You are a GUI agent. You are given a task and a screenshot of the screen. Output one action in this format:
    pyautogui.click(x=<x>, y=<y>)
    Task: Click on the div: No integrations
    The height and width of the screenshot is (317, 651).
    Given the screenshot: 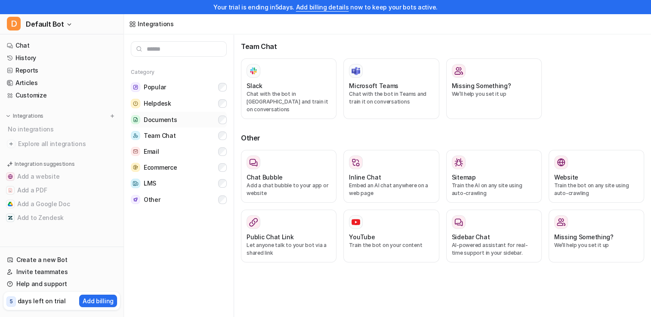 What is the action you would take?
    pyautogui.click(x=62, y=129)
    